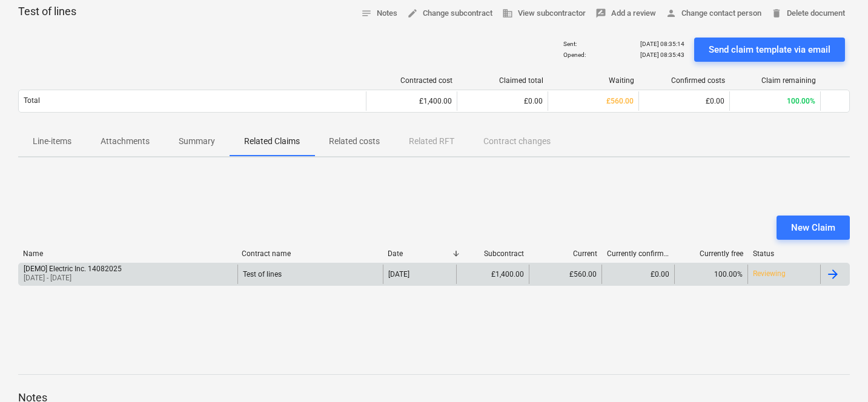 The width and height of the screenshot is (868, 402). What do you see at coordinates (638, 274) in the screenshot?
I see `div: £0.00` at bounding box center [638, 274].